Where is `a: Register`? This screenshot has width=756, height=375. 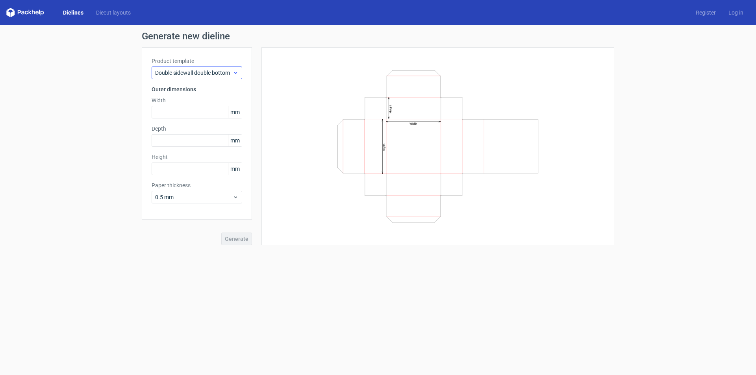 a: Register is located at coordinates (706, 13).